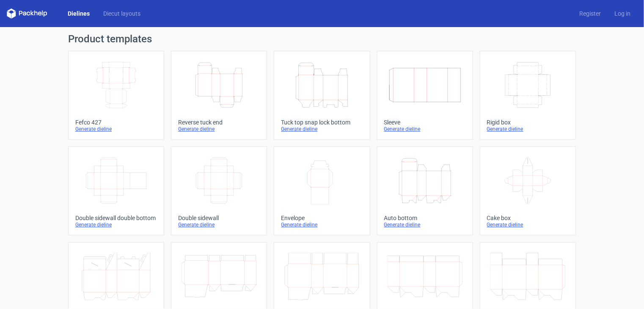 The image size is (644, 309). What do you see at coordinates (322, 218) in the screenshot?
I see `div: Envelope` at bounding box center [322, 218].